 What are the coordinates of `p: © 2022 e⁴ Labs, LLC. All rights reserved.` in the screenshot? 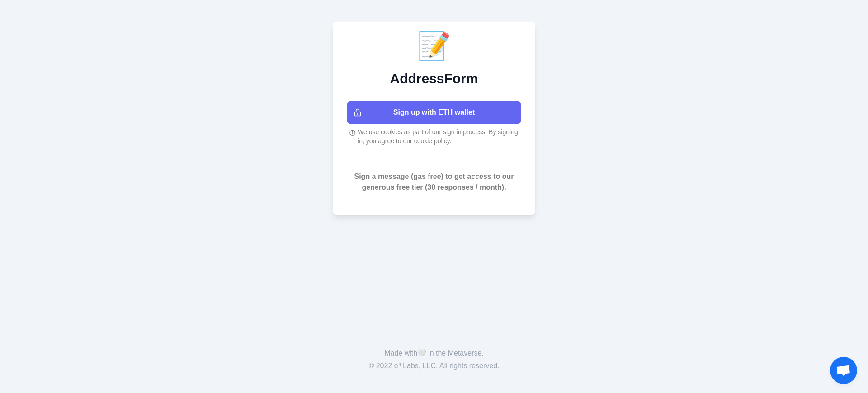 It's located at (434, 366).